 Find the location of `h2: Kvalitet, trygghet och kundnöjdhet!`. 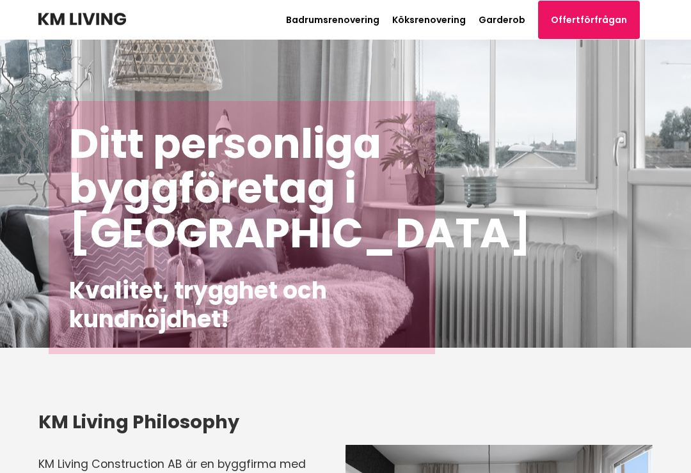

h2: Kvalitet, trygghet och kundnöjdhet! is located at coordinates (242, 305).